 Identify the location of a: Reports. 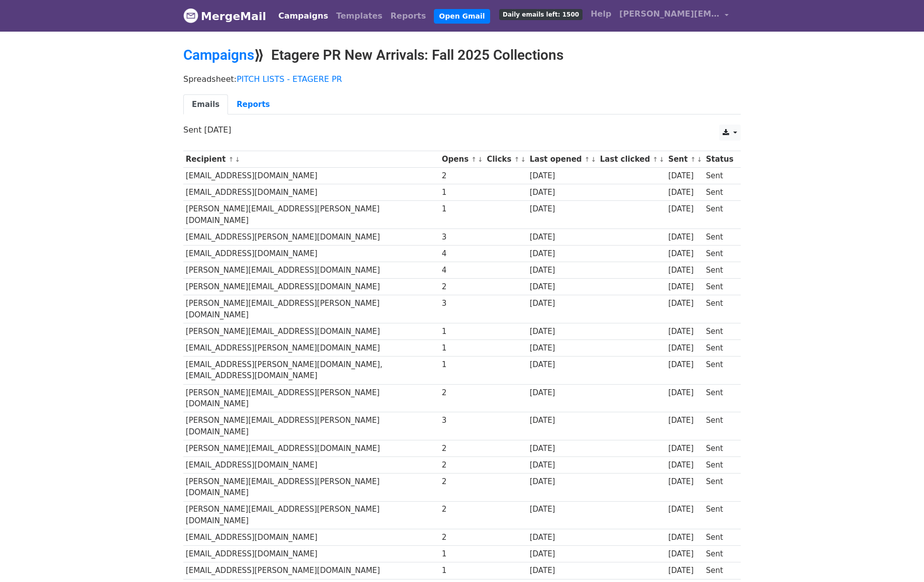
(253, 105).